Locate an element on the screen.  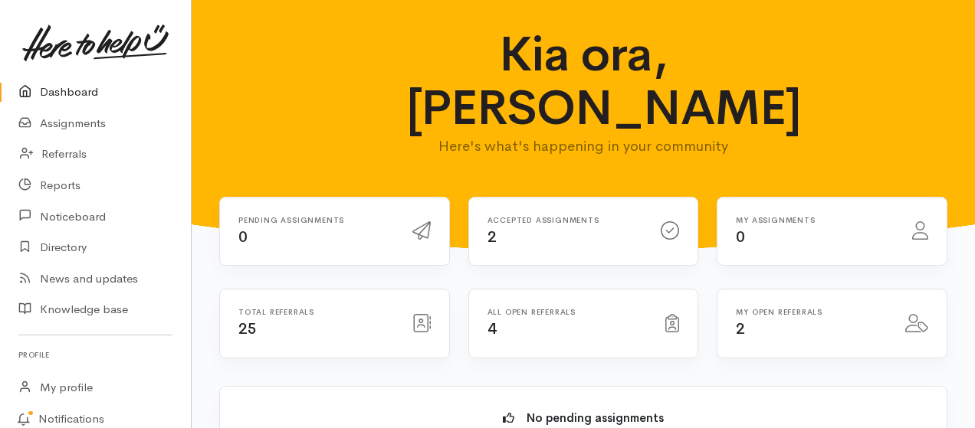
h6: Profile is located at coordinates (95, 355).